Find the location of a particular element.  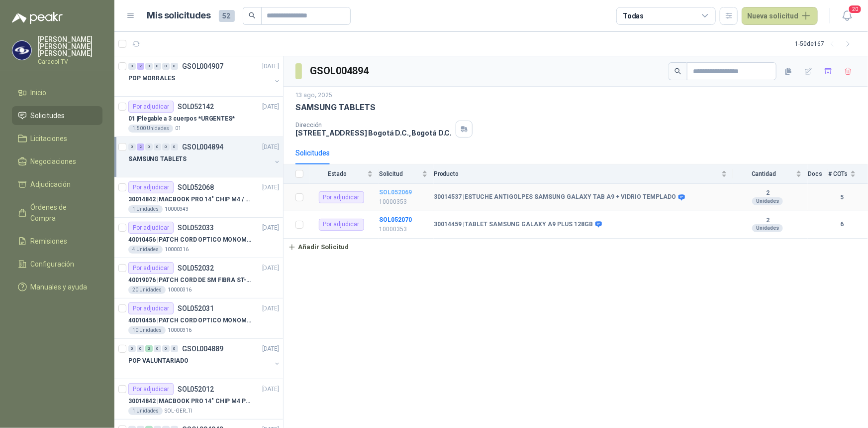

p: 30014842 | MACBOOK PRO 14" CHIP M4 / SSD 1TB - 24 GB RAM is located at coordinates (190, 199).